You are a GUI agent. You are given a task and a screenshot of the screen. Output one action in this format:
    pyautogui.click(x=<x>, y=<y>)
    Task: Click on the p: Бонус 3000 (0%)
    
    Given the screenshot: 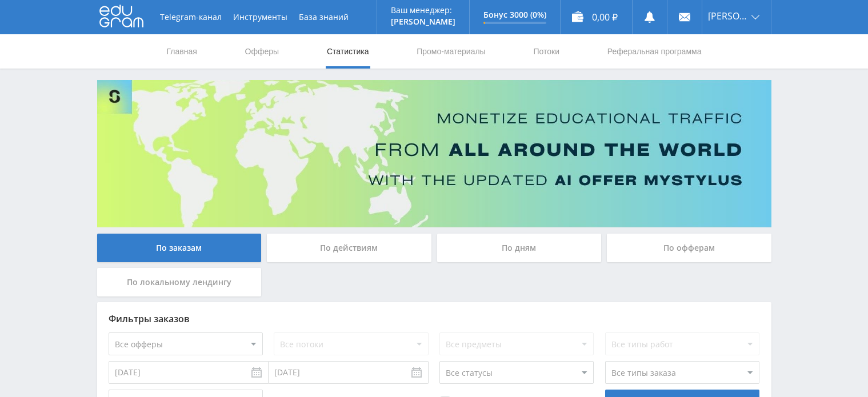 What is the action you would take?
    pyautogui.click(x=515, y=15)
    